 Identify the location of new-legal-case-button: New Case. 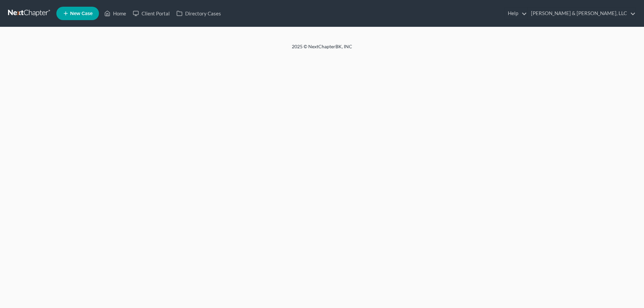
(78, 14).